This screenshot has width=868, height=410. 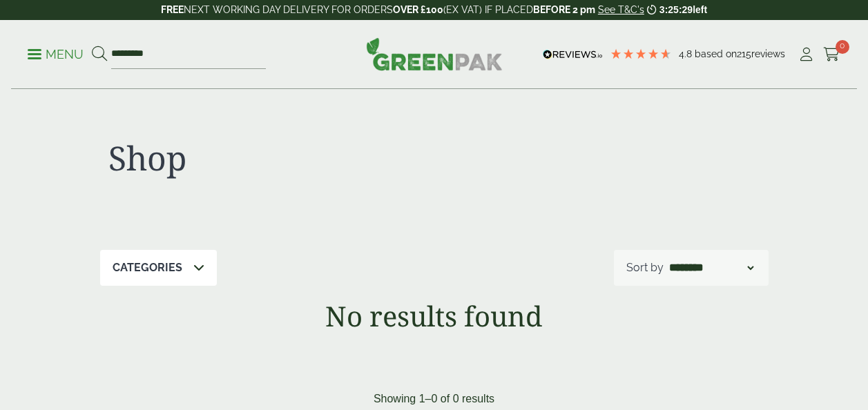 What do you see at coordinates (621, 9) in the screenshot?
I see `a: See T&C's` at bounding box center [621, 9].